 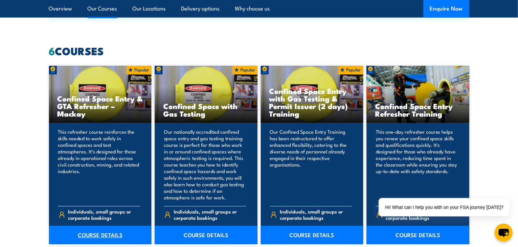 I want to click on h3: Confined Space Entry Refresher Training, so click(x=418, y=110).